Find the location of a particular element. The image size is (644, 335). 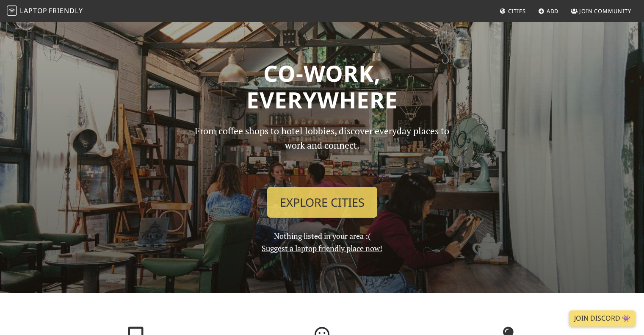

span: Join Community is located at coordinates (605, 11).